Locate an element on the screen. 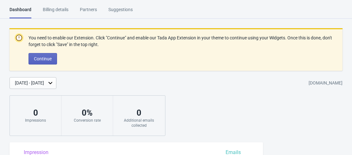 This screenshot has height=155, width=352. button: Continue is located at coordinates (43, 59).